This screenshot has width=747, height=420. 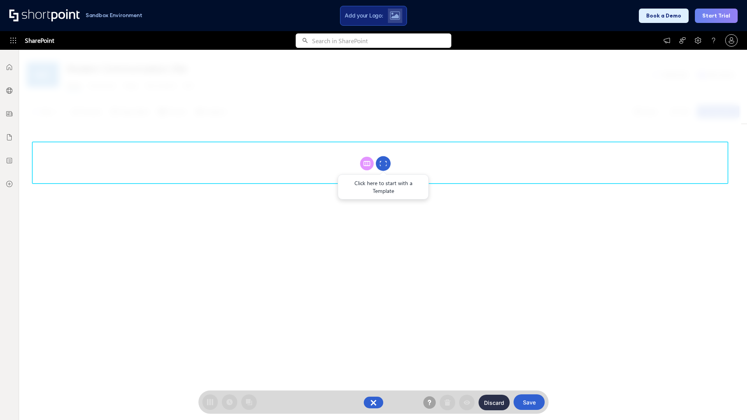 I want to click on span: Add your Logo:, so click(x=364, y=16).